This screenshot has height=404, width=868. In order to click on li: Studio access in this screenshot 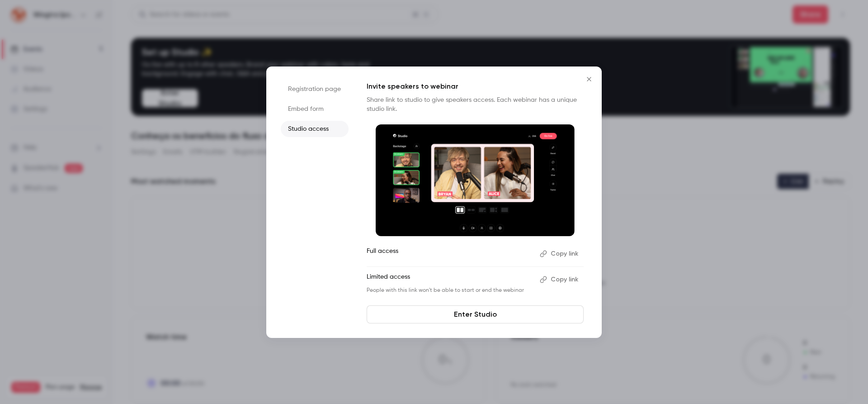, I will do `click(315, 129)`.